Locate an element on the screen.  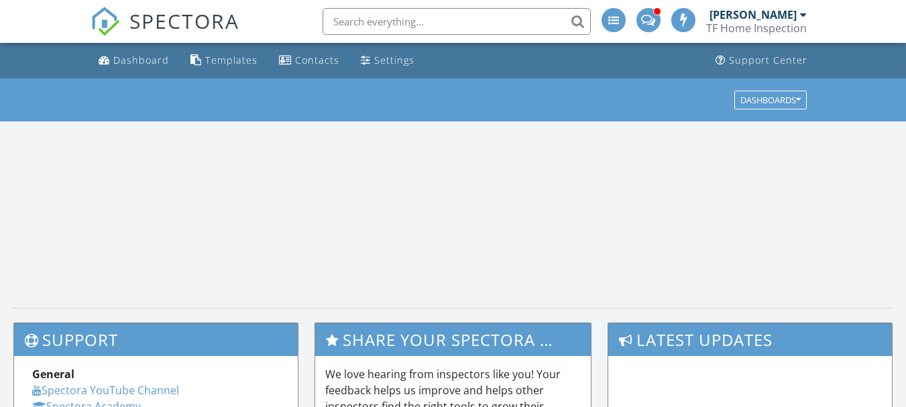
a: Settings is located at coordinates (388, 60).